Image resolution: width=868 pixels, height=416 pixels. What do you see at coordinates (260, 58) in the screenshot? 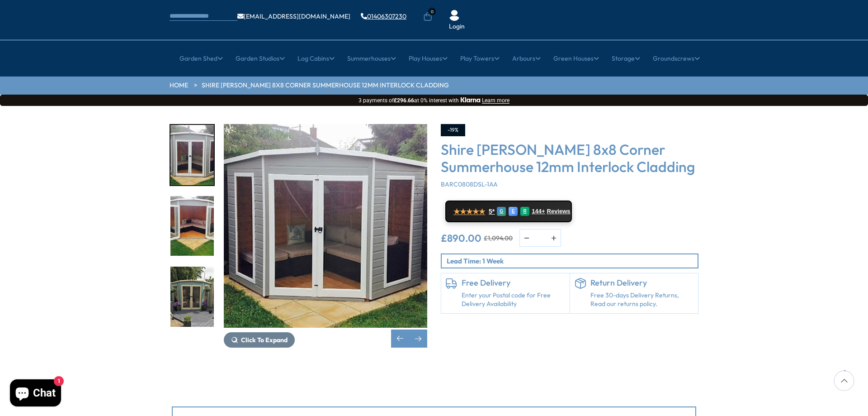
I see `a: Garden Studios` at bounding box center [260, 58].